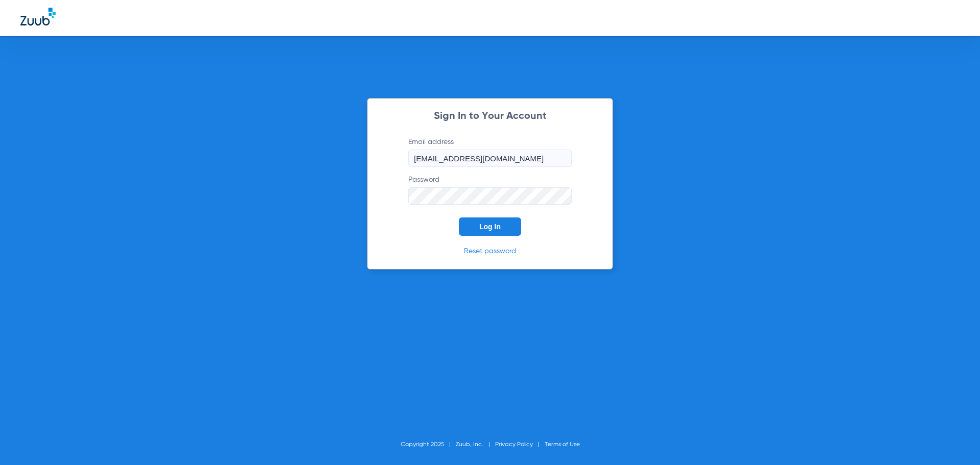 This screenshot has width=980, height=465. Describe the element at coordinates (38, 16) in the screenshot. I see `img: Zuub Logo` at that location.